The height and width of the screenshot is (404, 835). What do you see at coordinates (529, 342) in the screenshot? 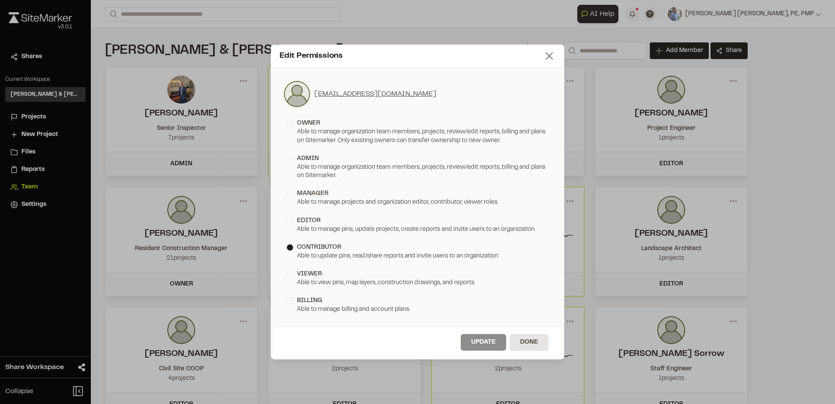
I see `button: Done` at bounding box center [529, 342].